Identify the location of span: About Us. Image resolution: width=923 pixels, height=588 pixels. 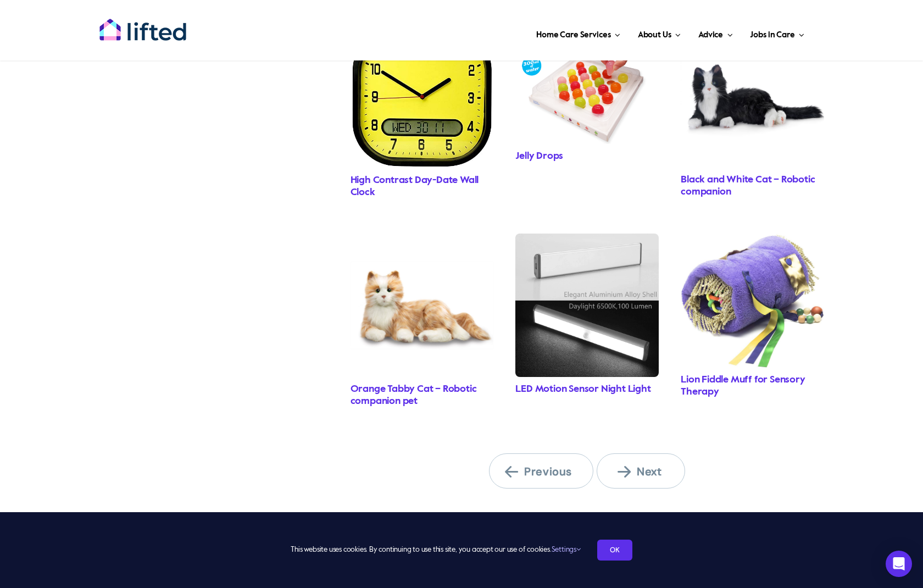
(655, 36).